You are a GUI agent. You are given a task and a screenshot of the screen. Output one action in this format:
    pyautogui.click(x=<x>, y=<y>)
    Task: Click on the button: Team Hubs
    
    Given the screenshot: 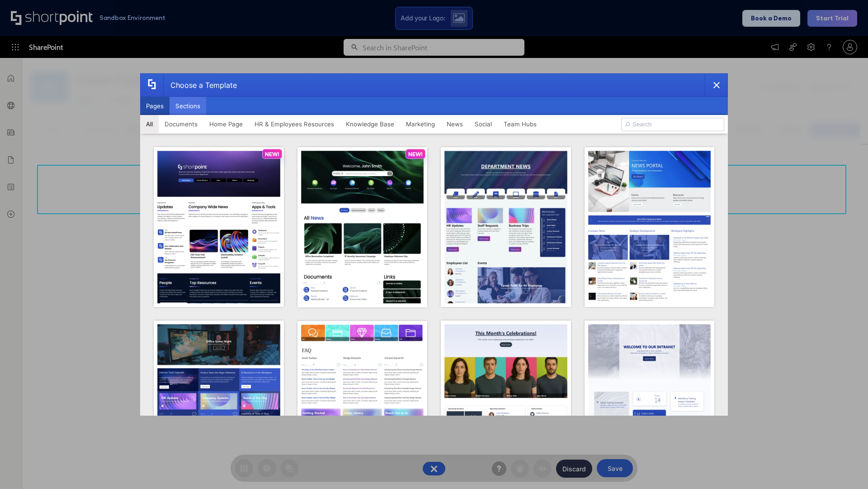 What is the action you would take?
    pyautogui.click(x=520, y=124)
    